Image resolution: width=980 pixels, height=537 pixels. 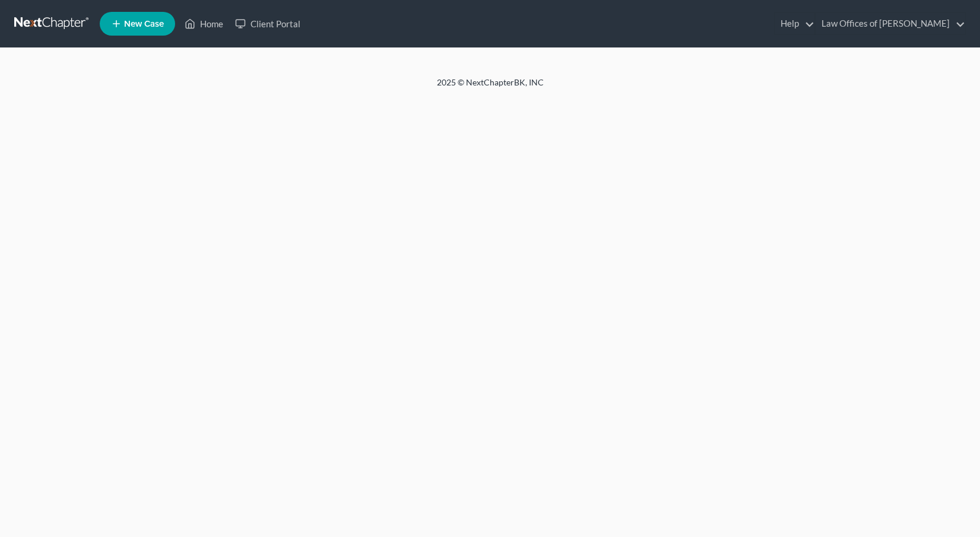 What do you see at coordinates (490, 87) in the screenshot?
I see `div: 2025 © NextChapterBK, INC` at bounding box center [490, 87].